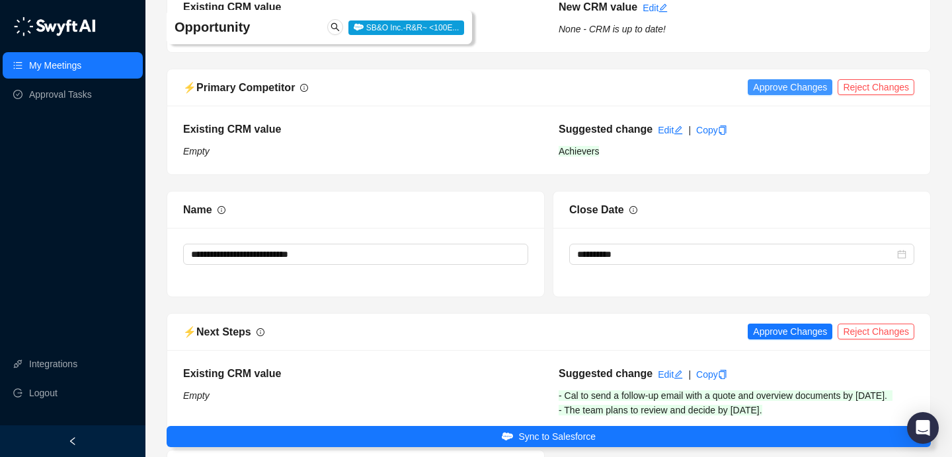 Image resolution: width=952 pixels, height=457 pixels. What do you see at coordinates (55, 65) in the screenshot?
I see `a: My Meetings` at bounding box center [55, 65].